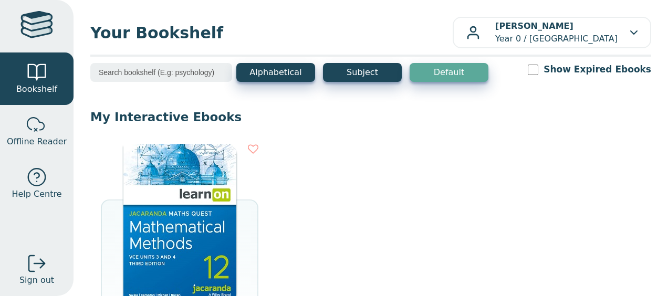 The height and width of the screenshot is (296, 668). I want to click on label: Show Expired Ebooks, so click(597, 69).